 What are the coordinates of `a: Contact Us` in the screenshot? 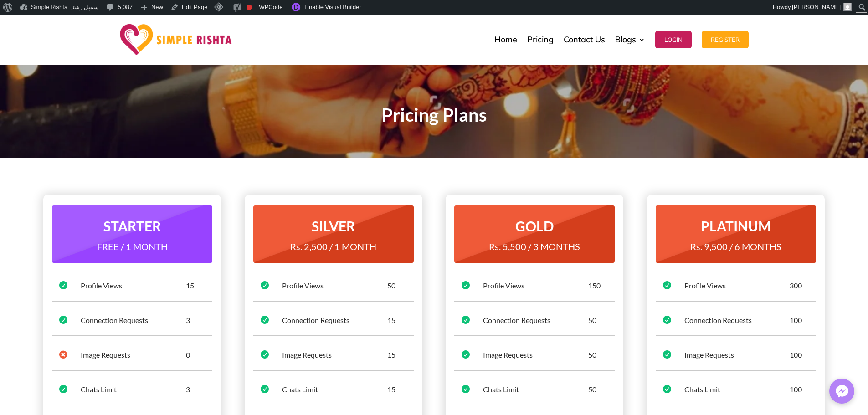 It's located at (584, 40).